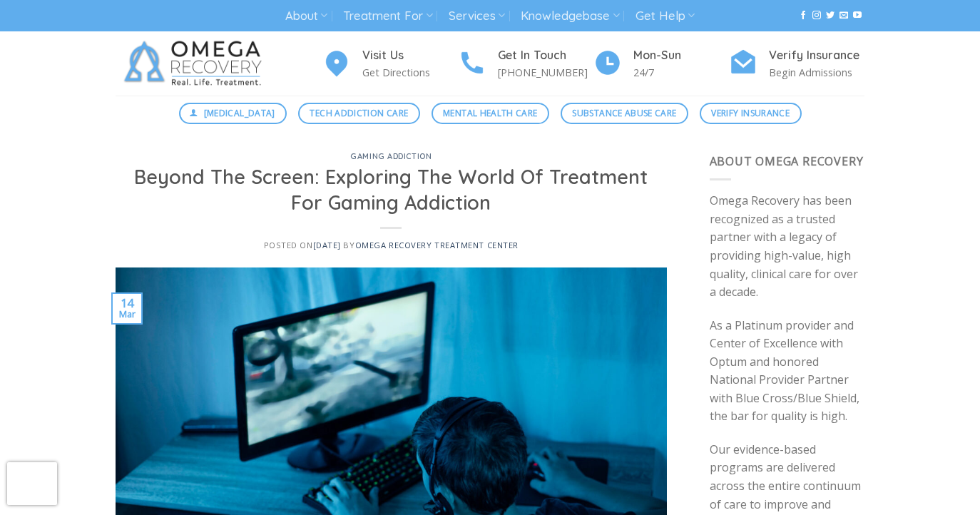 This screenshot has height=515, width=980. What do you see at coordinates (570, 16) in the screenshot?
I see `a: Knowledgebase` at bounding box center [570, 16].